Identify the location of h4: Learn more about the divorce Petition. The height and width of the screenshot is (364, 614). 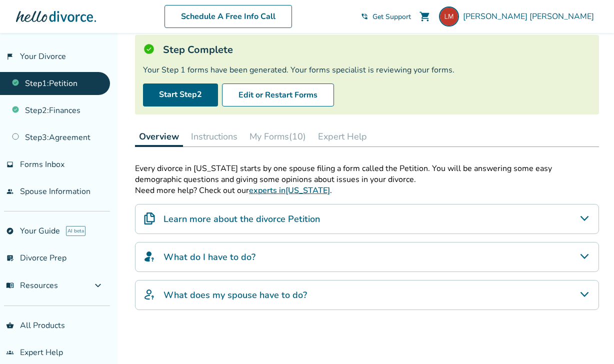
(242, 219).